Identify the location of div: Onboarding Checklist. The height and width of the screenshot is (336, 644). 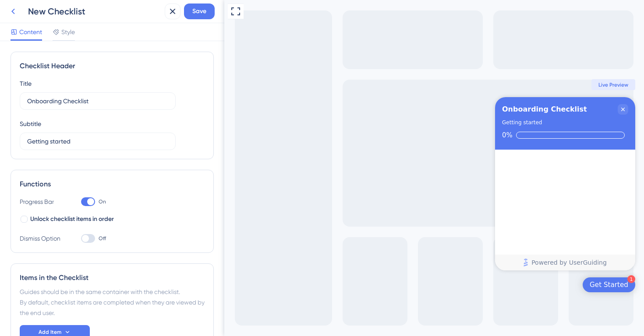
(320, 109).